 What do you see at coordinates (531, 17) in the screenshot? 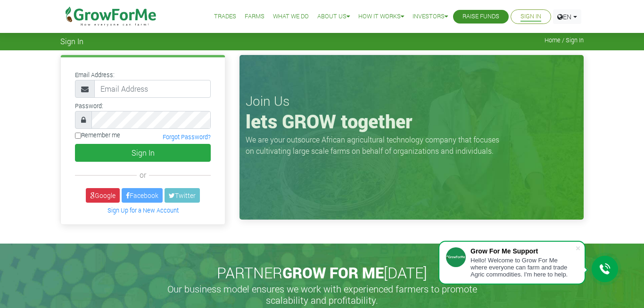
I see `a: Sign In` at bounding box center [531, 17].